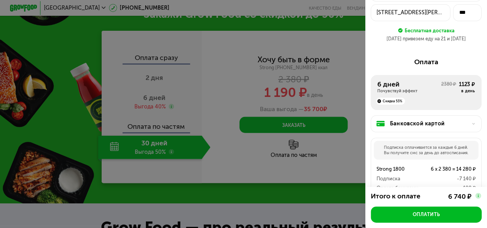  What do you see at coordinates (396, 179) in the screenshot?
I see `div: Подписка` at bounding box center [396, 179].